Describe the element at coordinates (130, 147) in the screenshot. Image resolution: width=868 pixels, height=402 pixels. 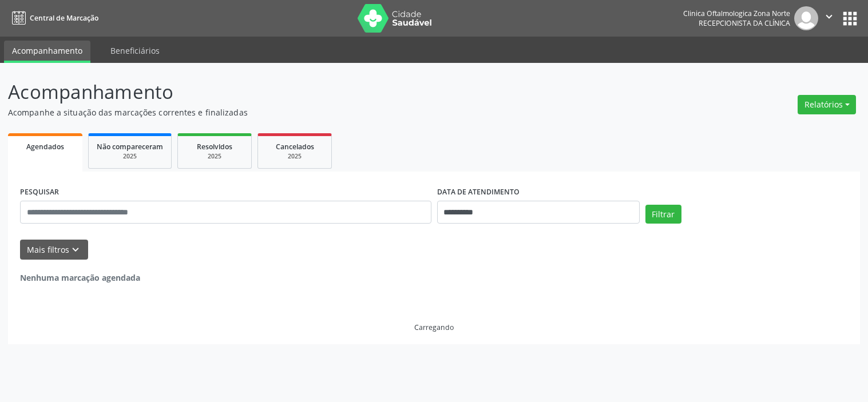
I see `span: Não compareceram` at that location.